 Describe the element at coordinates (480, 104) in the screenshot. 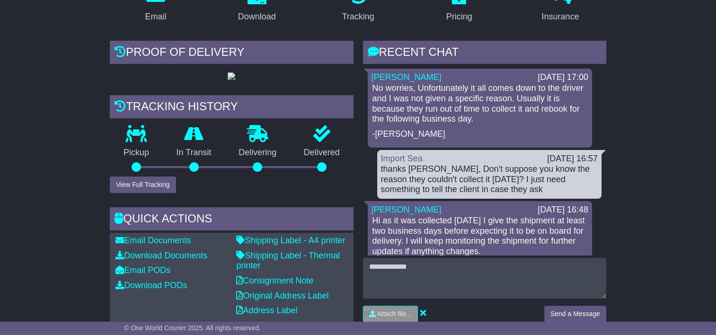

I see `p: No worries, Unfortunately it all comes down to the driver and I was not given a specific reason. ...` at that location.